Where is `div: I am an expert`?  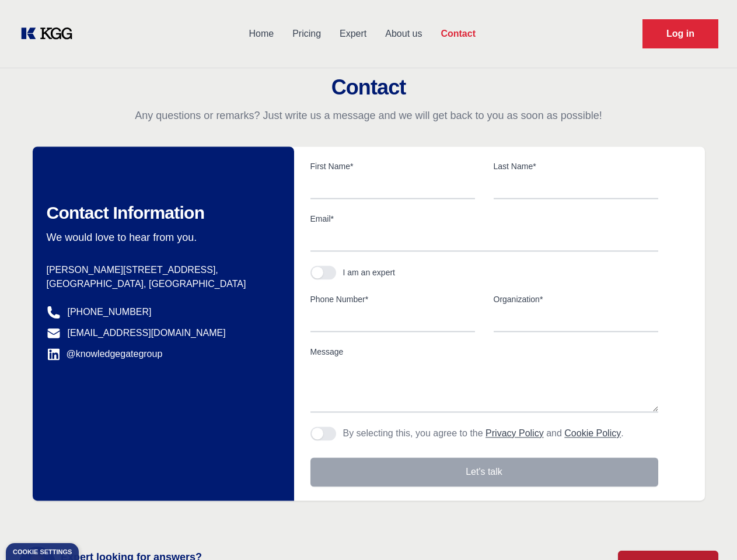 div: I am an expert is located at coordinates (370, 273).